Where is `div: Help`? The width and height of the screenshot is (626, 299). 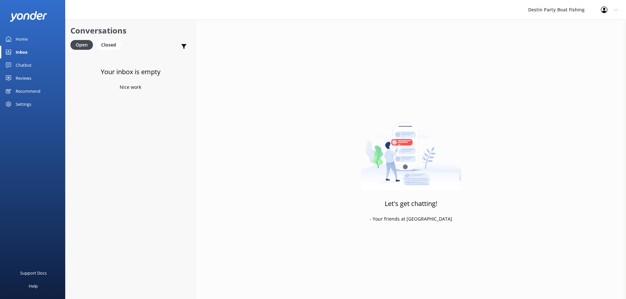 div: Help is located at coordinates (33, 286).